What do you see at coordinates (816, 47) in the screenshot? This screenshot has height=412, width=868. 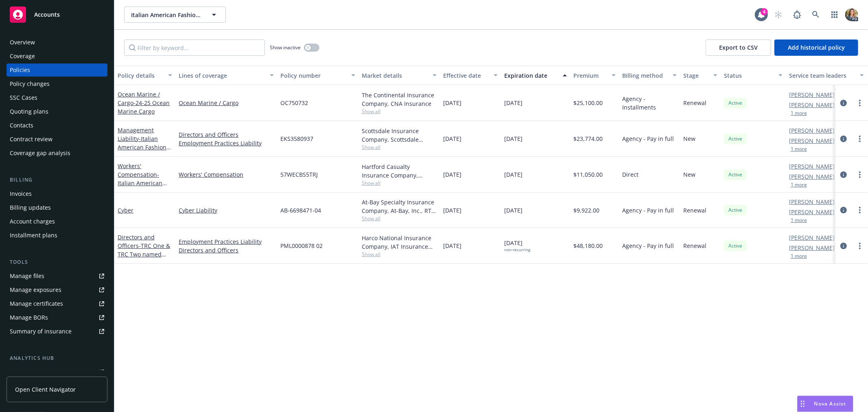 I see `span: Add historical policy` at bounding box center [816, 47].